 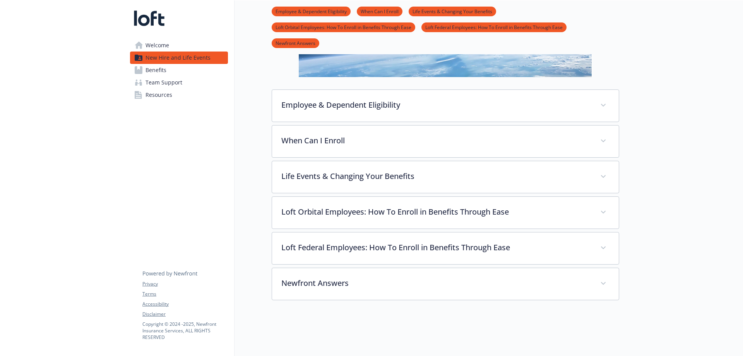 What do you see at coordinates (380, 11) in the screenshot?
I see `a: When Can I Enroll` at bounding box center [380, 11].